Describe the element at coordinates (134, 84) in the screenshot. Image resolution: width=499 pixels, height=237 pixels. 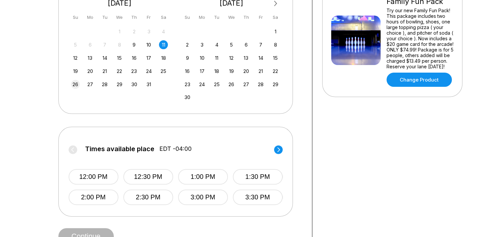
I see `div: Choose Thursday, October 30th, 2025` at that location.